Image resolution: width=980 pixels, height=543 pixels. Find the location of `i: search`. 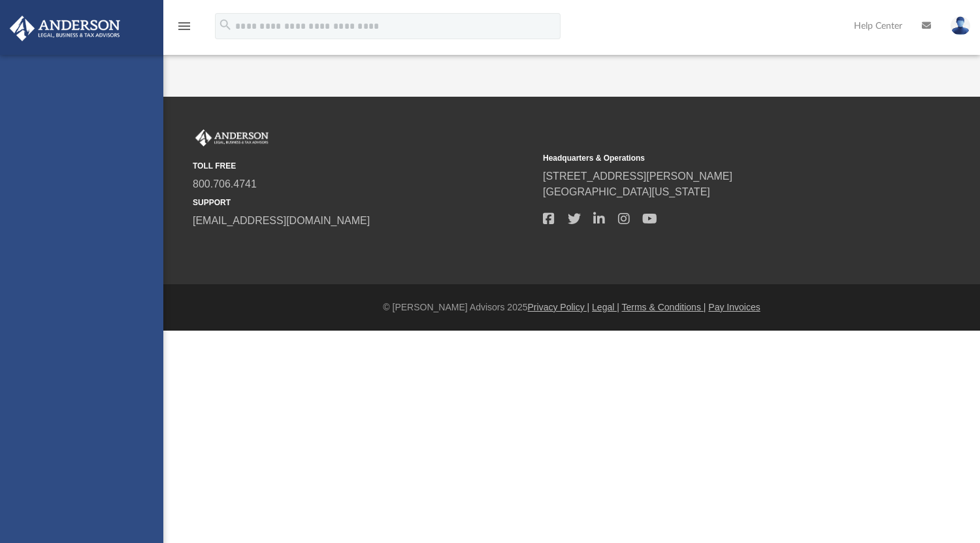

i: search is located at coordinates (226, 25).